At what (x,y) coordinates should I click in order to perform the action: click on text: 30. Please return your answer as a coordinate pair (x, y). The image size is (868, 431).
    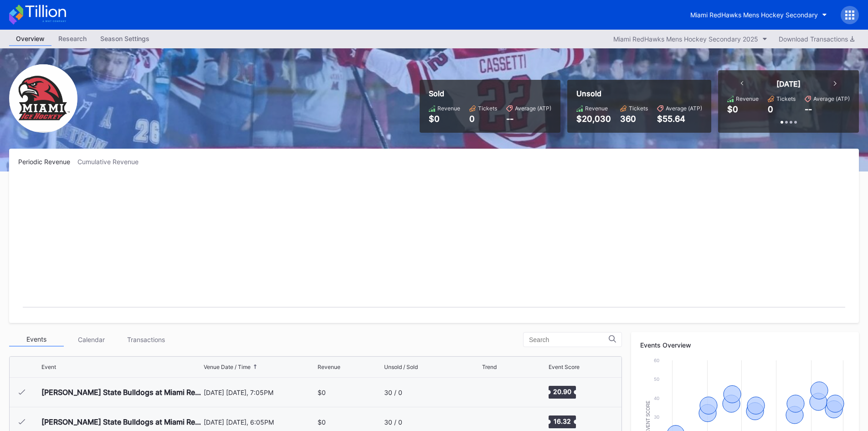
    Looking at the image, I should click on (657, 417).